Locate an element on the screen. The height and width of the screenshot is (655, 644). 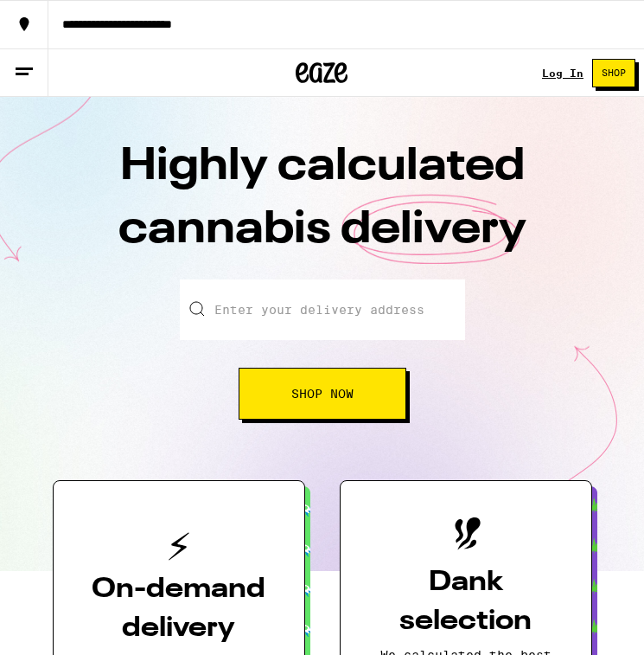
h3: Dank selection is located at coordinates (466, 602).